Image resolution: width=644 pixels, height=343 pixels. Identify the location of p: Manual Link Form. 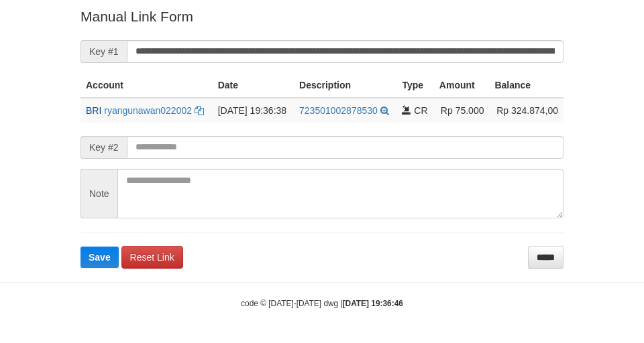
(322, 16).